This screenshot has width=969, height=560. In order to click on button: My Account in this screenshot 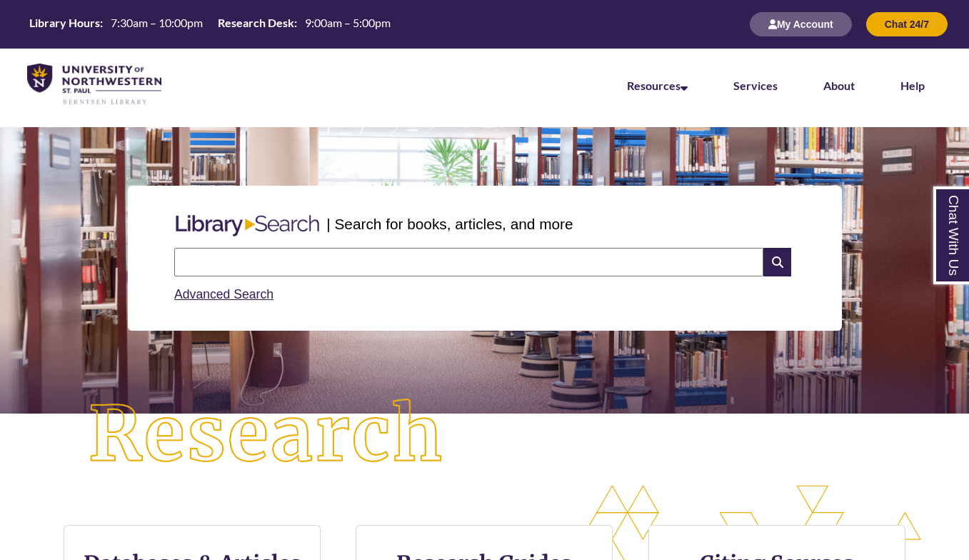, I will do `click(800, 24)`.